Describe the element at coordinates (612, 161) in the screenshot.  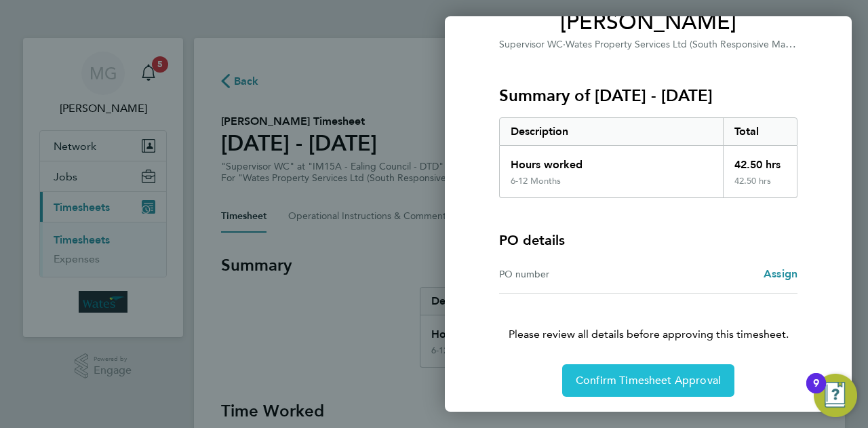
I see `div: Hours worked` at that location.